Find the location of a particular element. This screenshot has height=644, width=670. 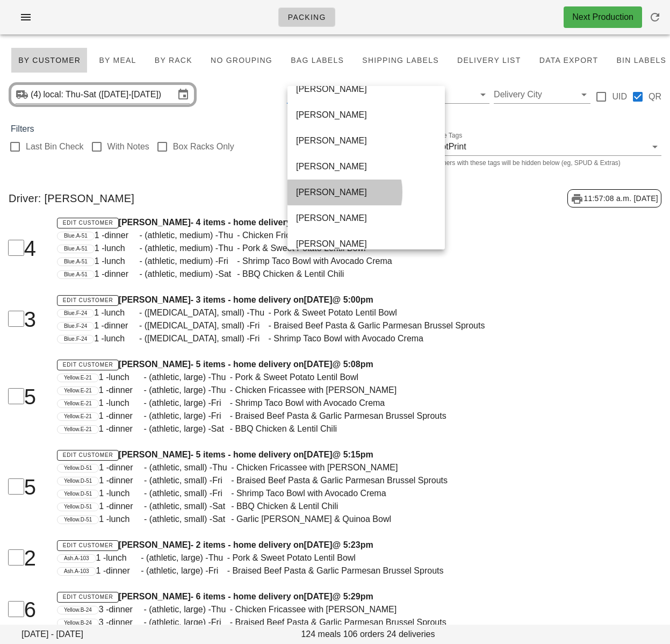

label: Last Bin Check is located at coordinates (54, 147).